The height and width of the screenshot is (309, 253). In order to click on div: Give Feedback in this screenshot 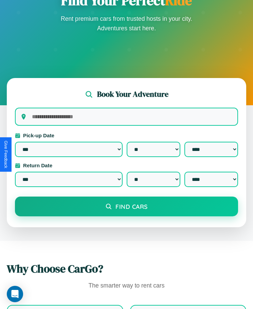, I will do `click(6, 154)`.